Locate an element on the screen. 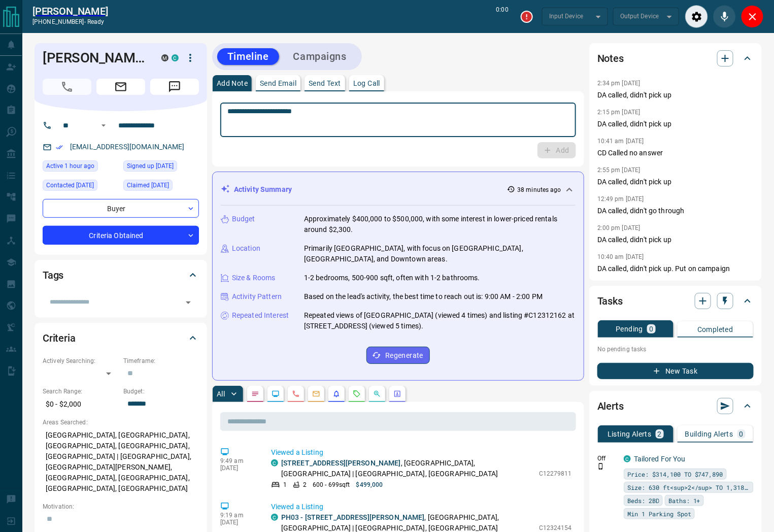  span: Min 1 Parking Spot is located at coordinates (659, 514).